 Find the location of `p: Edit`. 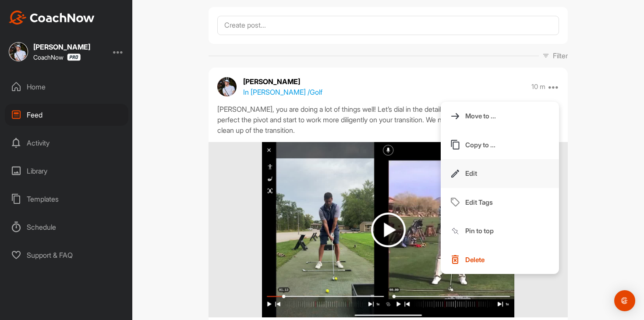

p: Edit is located at coordinates (471, 173).